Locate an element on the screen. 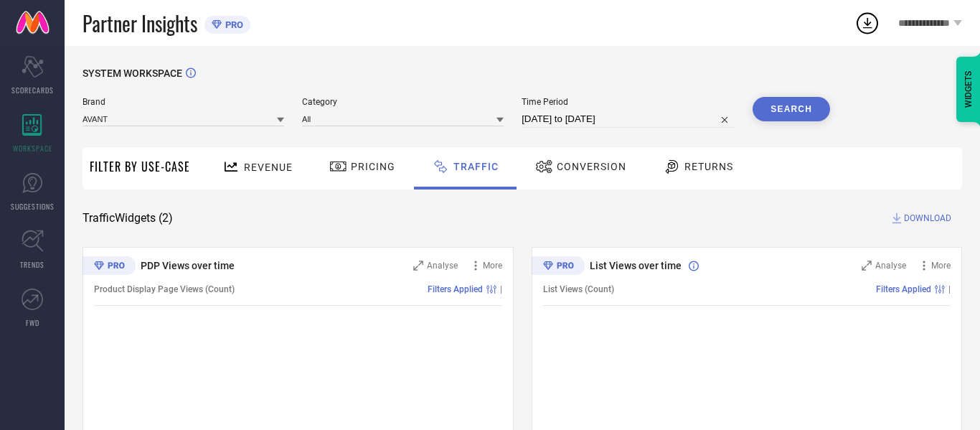 The height and width of the screenshot is (430, 980). span: PDP Views over time is located at coordinates (187, 266).